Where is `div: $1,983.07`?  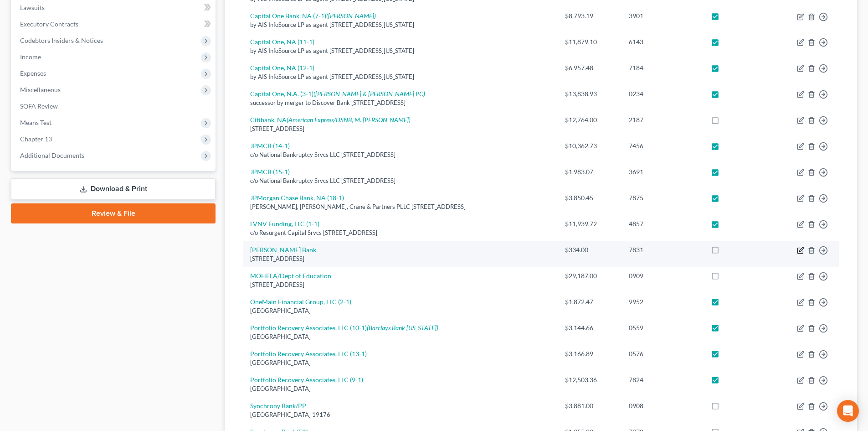 div: $1,983.07 is located at coordinates (589, 172).